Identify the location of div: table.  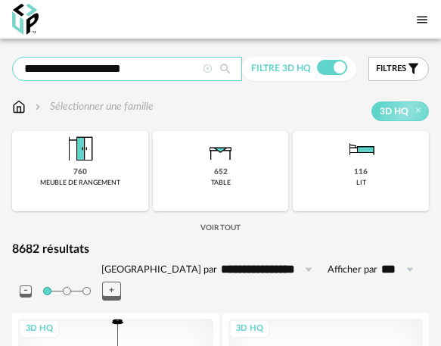
(221, 182).